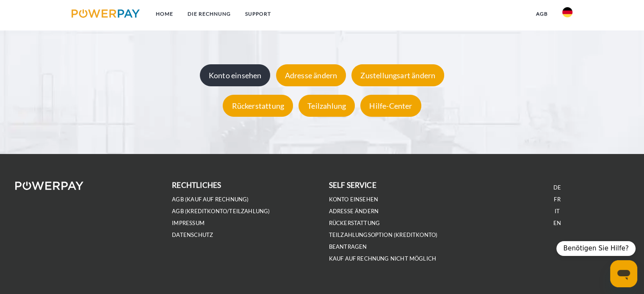 The width and height of the screenshot is (644, 294). Describe the element at coordinates (383, 240) in the screenshot. I see `a: Teilzahlungsoption (KREDITKONTO) beantragen` at that location.